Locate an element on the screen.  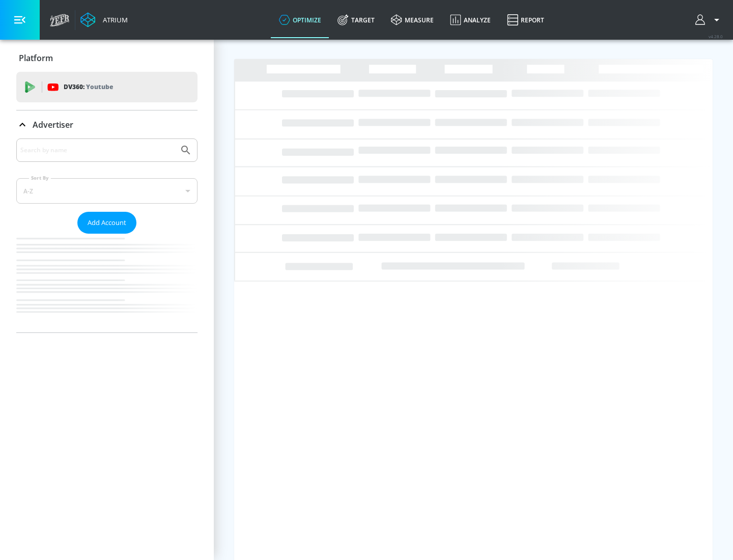
div: A-Z is located at coordinates (107, 191).